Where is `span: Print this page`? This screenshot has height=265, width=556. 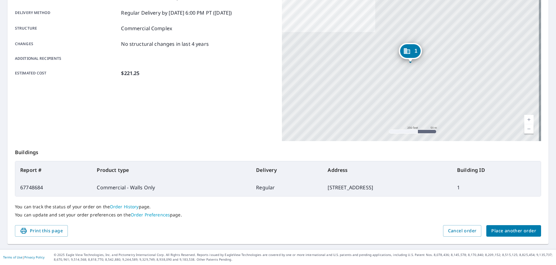
span: Print this page is located at coordinates (41, 230).